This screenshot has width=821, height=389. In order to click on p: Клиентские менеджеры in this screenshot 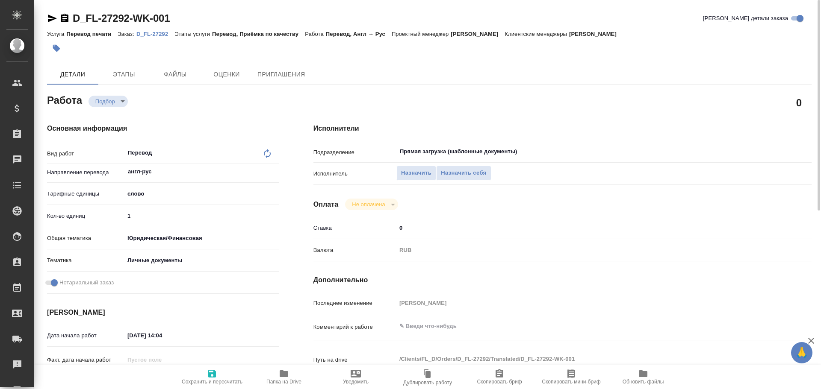, I will do `click(536, 34)`.